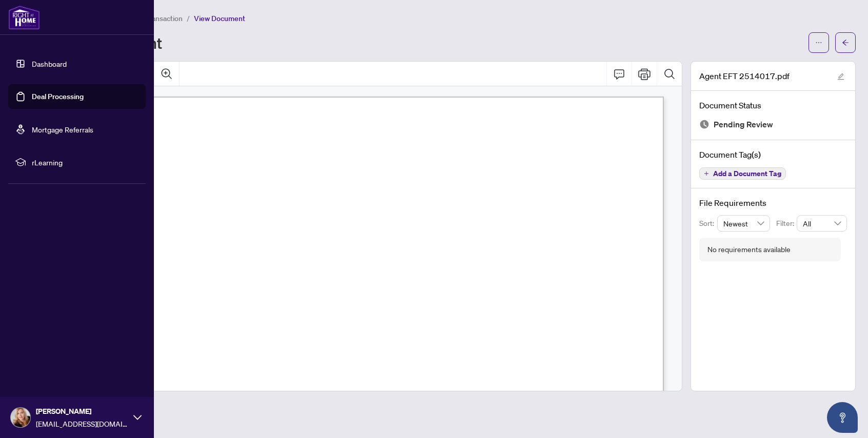  What do you see at coordinates (705, 124) in the screenshot?
I see `img: Document Status` at bounding box center [705, 124].